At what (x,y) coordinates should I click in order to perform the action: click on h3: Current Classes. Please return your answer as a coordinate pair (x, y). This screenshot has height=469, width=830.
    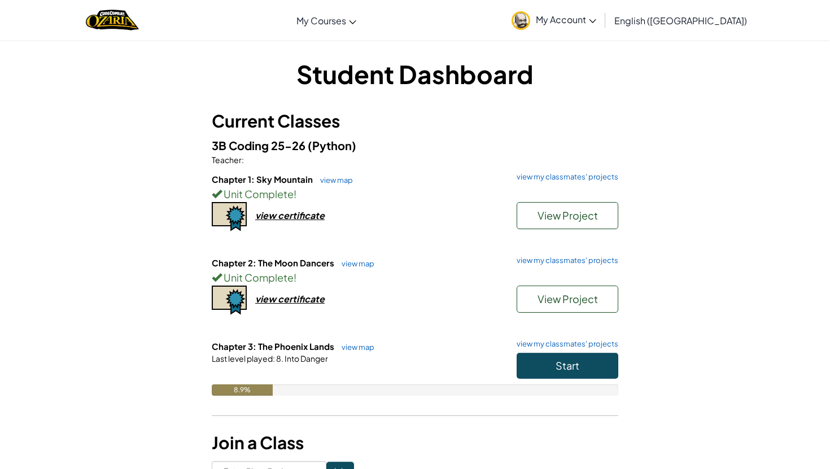
    Looking at the image, I should click on (415, 121).